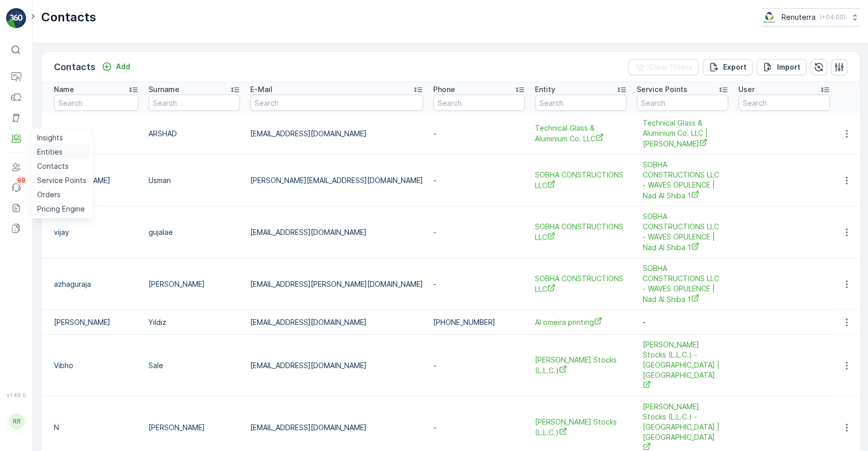  What do you see at coordinates (769, 17) in the screenshot?
I see `img: Screenshot_2024-07-26_at_13.33.01.png` at bounding box center [769, 17].